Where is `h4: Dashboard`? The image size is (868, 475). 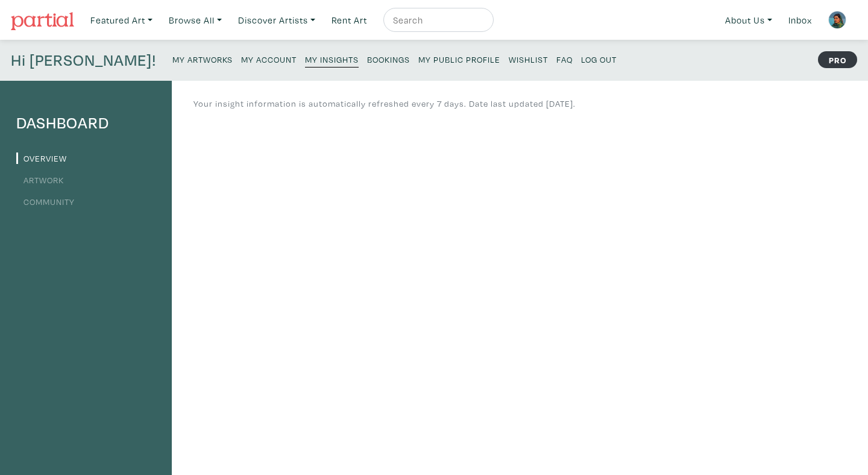
h4: Dashboard is located at coordinates (85, 123).